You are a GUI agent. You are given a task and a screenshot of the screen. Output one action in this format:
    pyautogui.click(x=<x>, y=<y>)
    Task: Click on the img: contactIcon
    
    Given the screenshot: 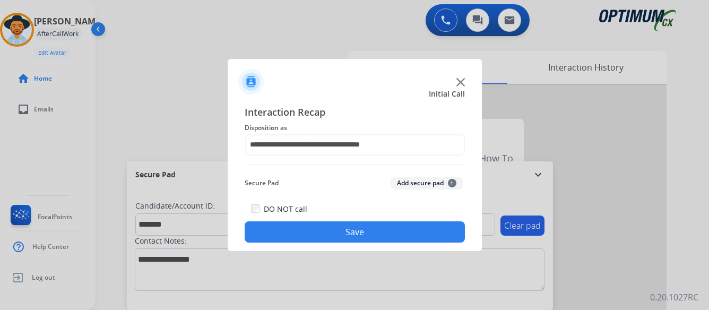 What is the action you would take?
    pyautogui.click(x=251, y=82)
    